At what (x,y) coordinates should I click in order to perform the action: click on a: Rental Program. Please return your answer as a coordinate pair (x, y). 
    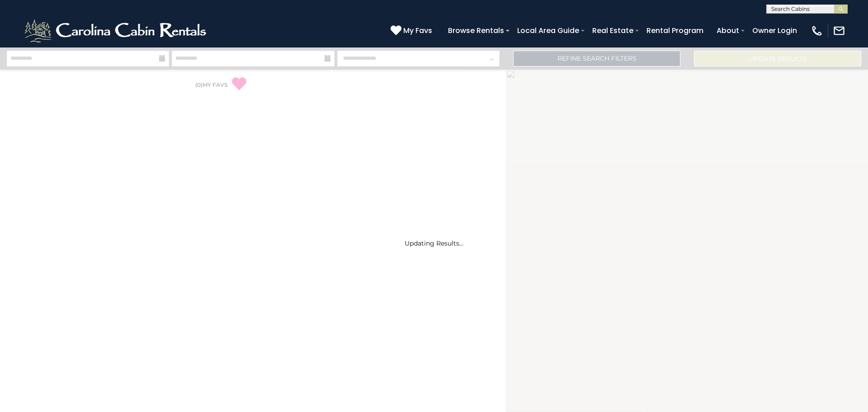
    Looking at the image, I should click on (675, 30).